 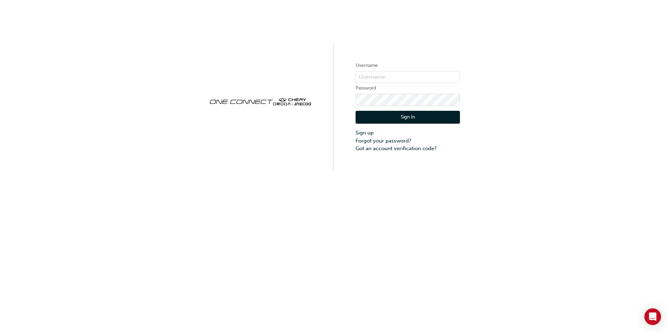 I want to click on input: Username, so click(x=408, y=77).